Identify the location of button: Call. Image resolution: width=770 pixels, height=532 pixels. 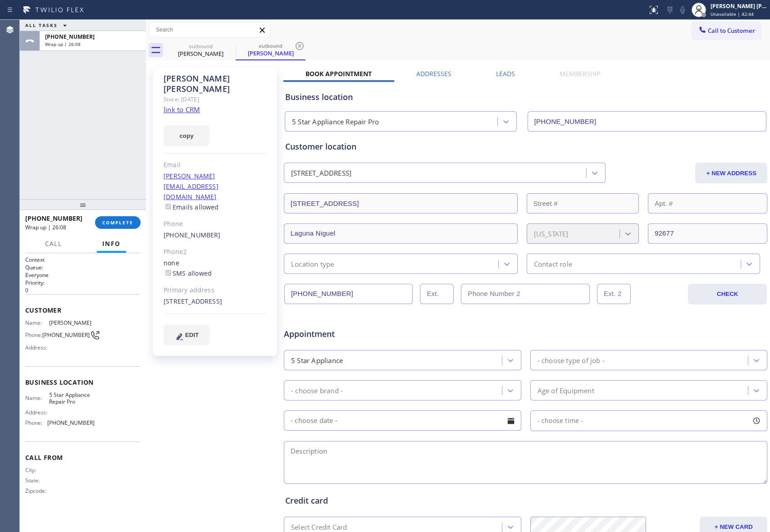
(53, 243).